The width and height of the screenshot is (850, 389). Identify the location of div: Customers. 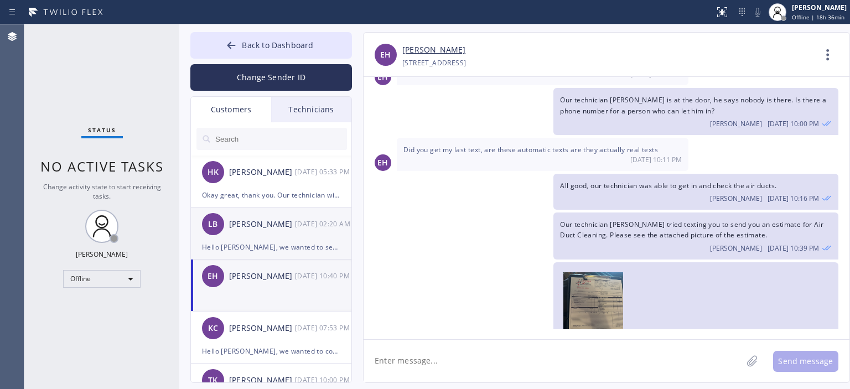
(231, 110).